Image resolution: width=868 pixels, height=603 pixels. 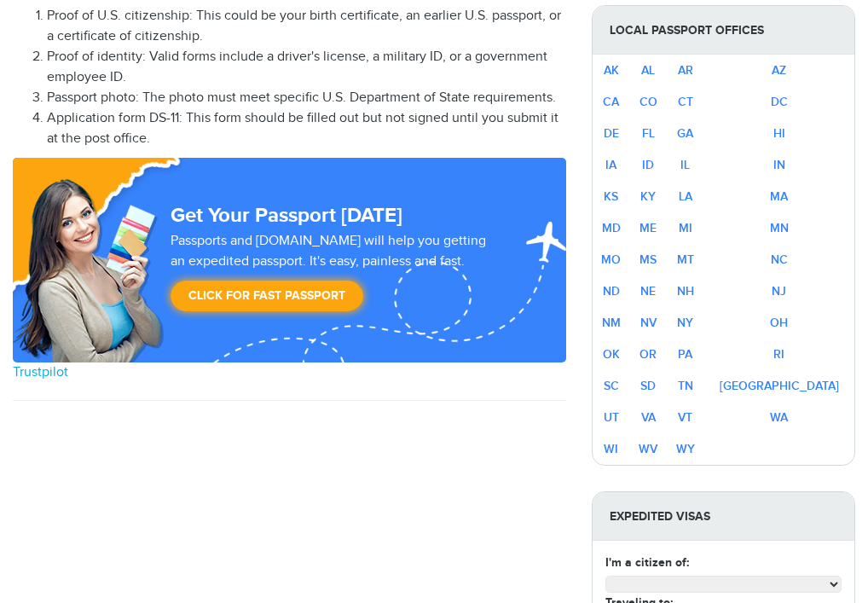 I want to click on a: VA, so click(x=648, y=416).